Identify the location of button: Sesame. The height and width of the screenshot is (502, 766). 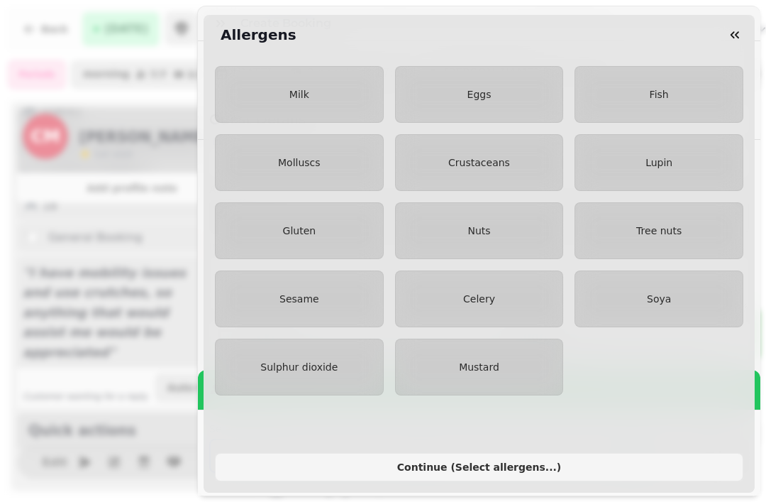
(299, 299).